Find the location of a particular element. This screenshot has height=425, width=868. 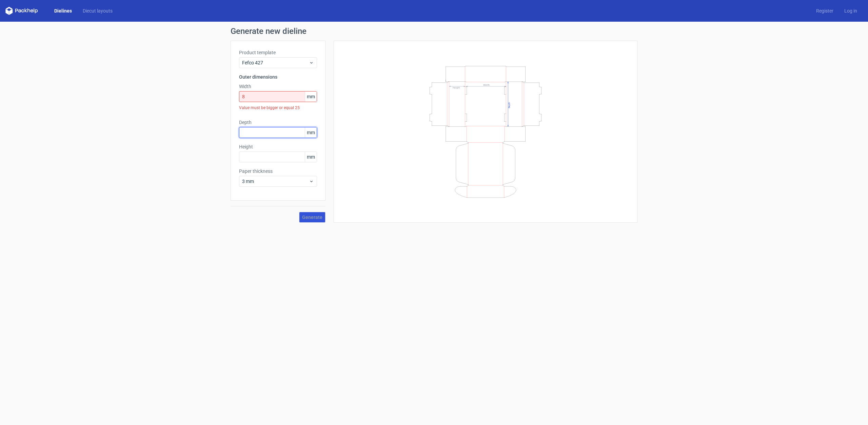

label: Product template is located at coordinates (278, 53).